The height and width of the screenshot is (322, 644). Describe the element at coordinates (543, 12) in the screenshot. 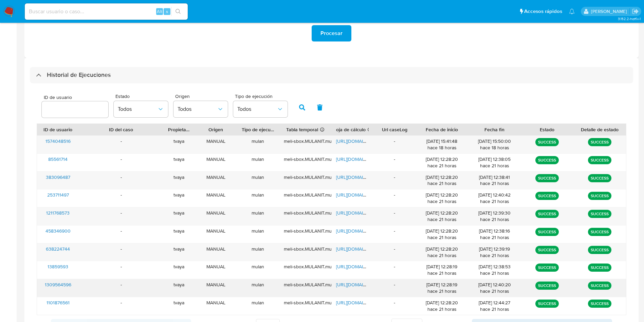

I see `span: Accesos rápidos` at that location.